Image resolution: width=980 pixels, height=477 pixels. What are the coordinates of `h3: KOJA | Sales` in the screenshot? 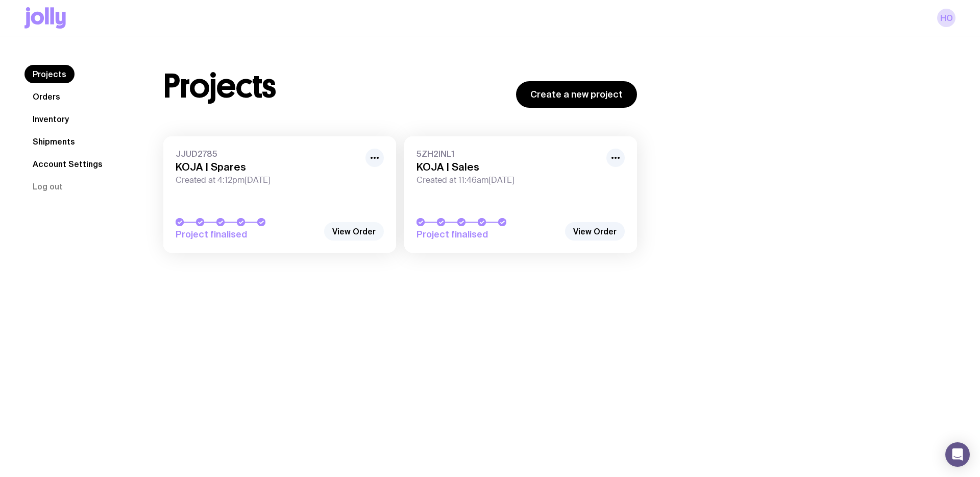 It's located at (508, 167).